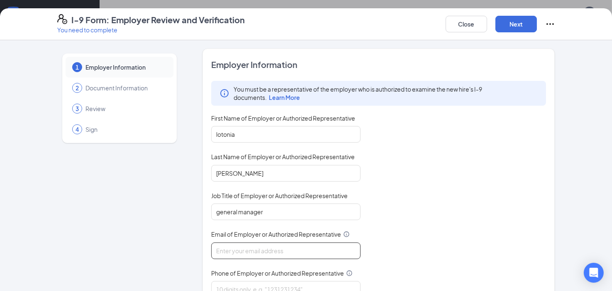 The height and width of the screenshot is (291, 612). I want to click on a: Learn More, so click(283, 97).